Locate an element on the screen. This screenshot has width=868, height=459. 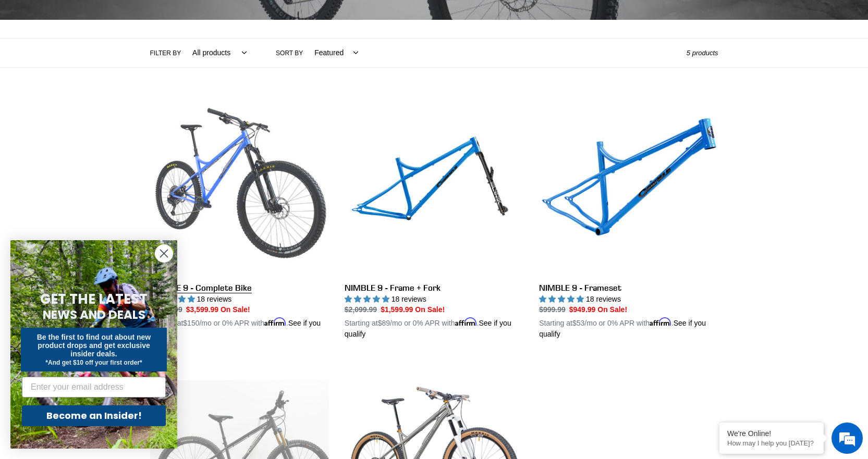
span: NEWS AND DEALS is located at coordinates (94, 315).